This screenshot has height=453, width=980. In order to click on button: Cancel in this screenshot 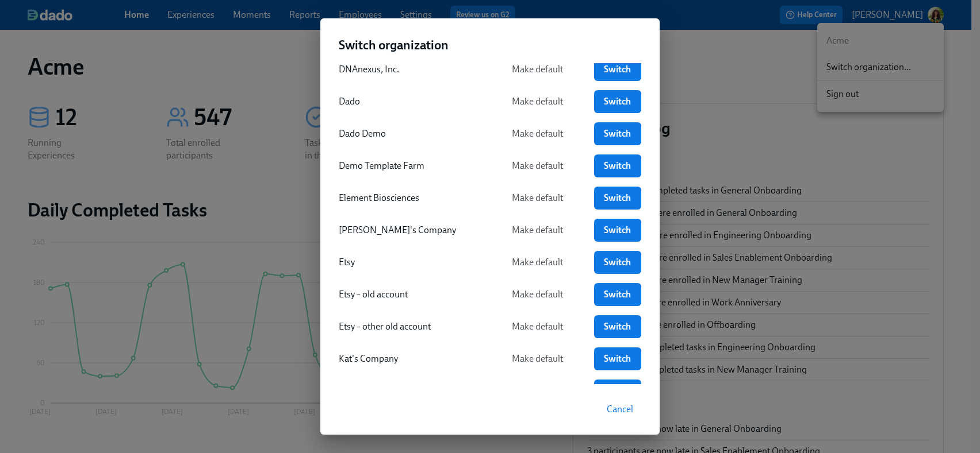, I will do `click(620, 410)`.